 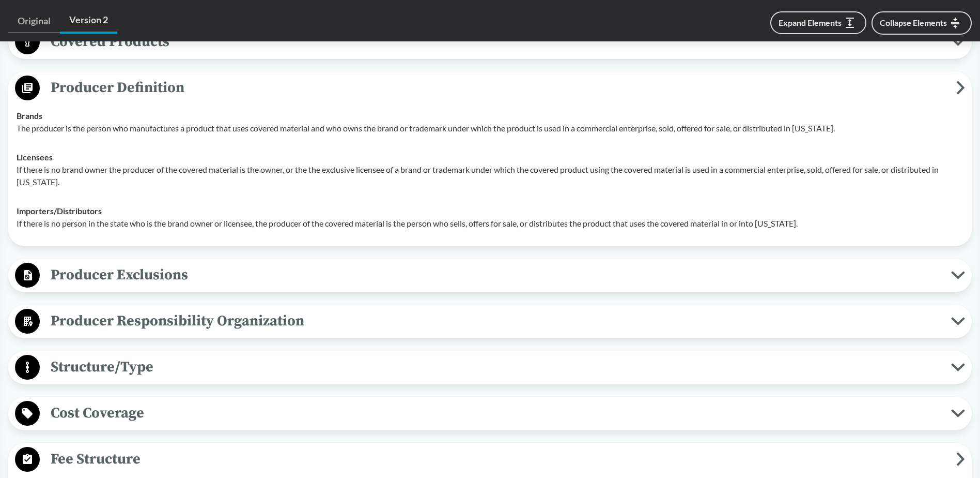 What do you see at coordinates (498, 458) in the screenshot?
I see `span: Fee Structure` at bounding box center [498, 458].